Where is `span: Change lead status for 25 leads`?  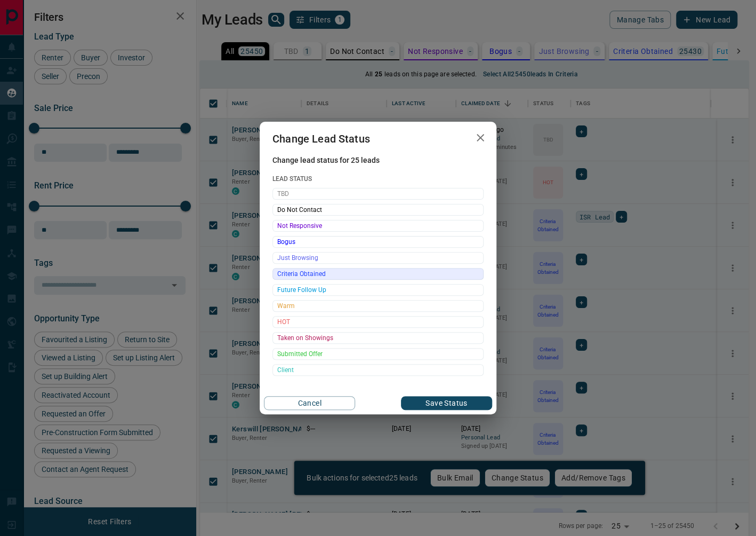 span: Change lead status for 25 leads is located at coordinates (378, 161).